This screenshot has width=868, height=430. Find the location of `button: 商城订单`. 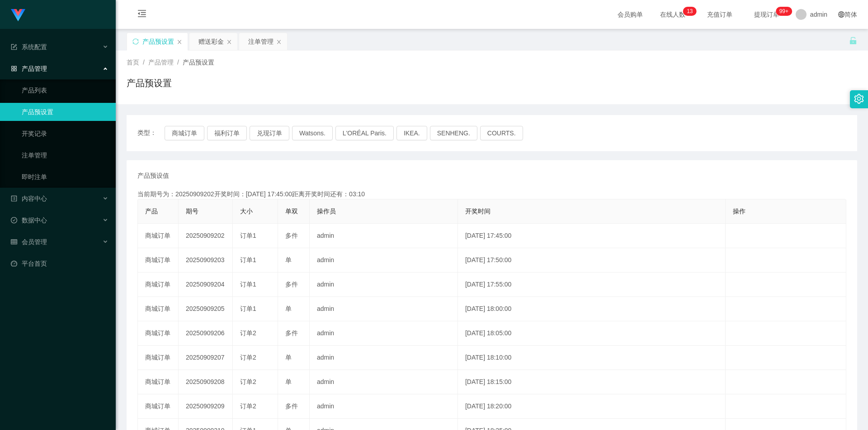

button: 商城订单 is located at coordinates (184, 133).